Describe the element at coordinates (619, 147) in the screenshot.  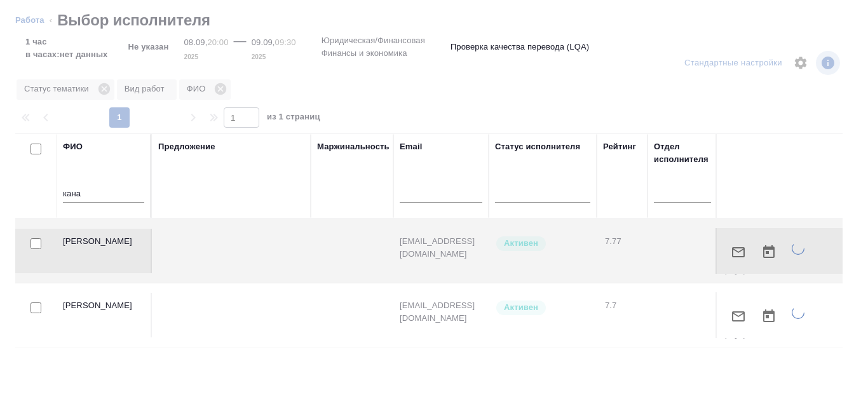
I see `div: Рейтинг` at that location.